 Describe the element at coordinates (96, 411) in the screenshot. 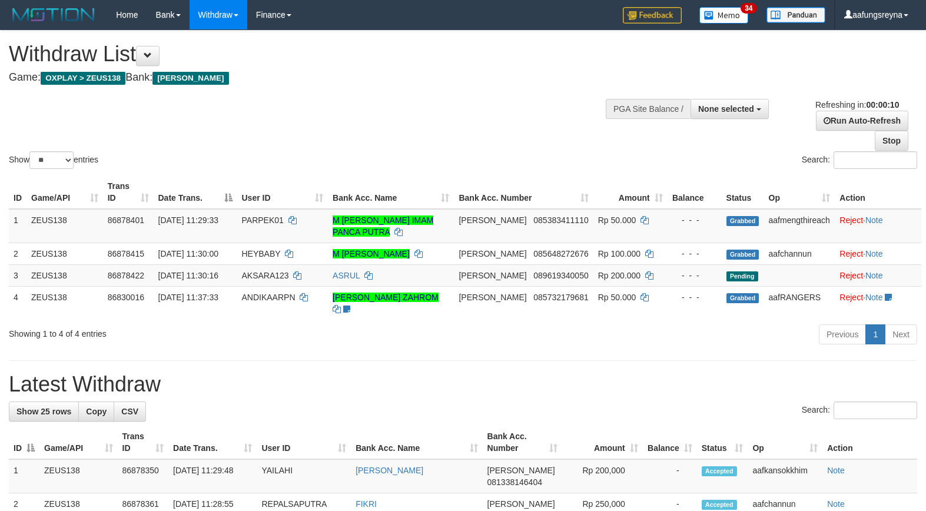

I see `span: Copy` at that location.